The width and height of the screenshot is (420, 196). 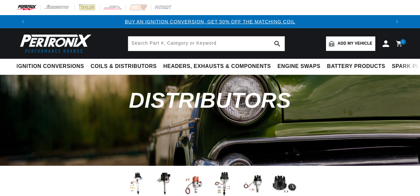 What do you see at coordinates (210, 22) in the screenshot?
I see `div: Announcement` at bounding box center [210, 22].